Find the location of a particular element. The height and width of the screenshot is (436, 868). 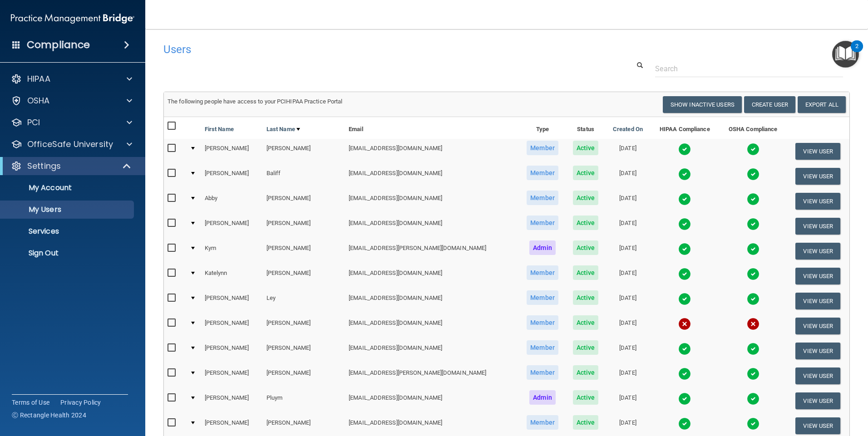

a: Terms of Use is located at coordinates (30, 403).